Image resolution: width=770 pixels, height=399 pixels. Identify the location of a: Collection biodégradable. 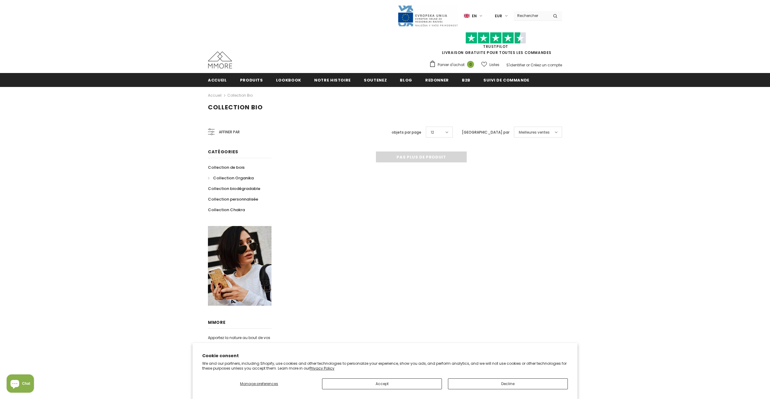
(234, 188).